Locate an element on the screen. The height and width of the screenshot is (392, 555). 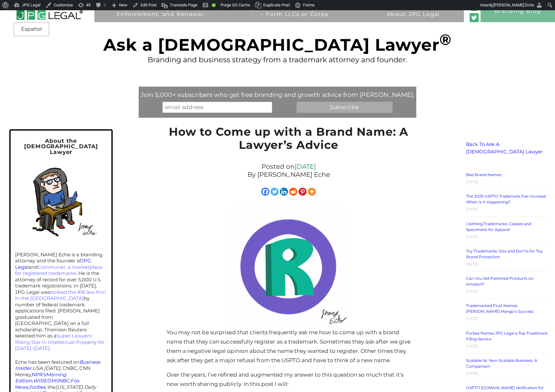
a: Buy/Sell Domains or Trademarks– Form LLCs or Corps is located at coordinates (294, 16).